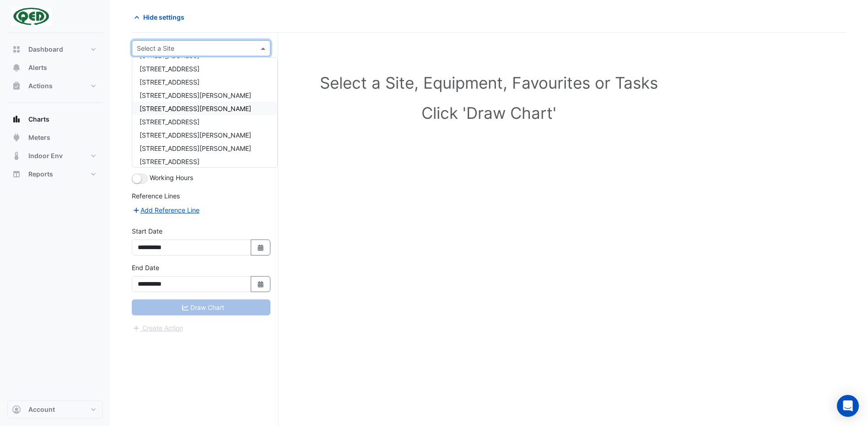 The image size is (868, 426). What do you see at coordinates (204, 112) in the screenshot?
I see `ng-dropdown-panel: Options list` at bounding box center [204, 112].